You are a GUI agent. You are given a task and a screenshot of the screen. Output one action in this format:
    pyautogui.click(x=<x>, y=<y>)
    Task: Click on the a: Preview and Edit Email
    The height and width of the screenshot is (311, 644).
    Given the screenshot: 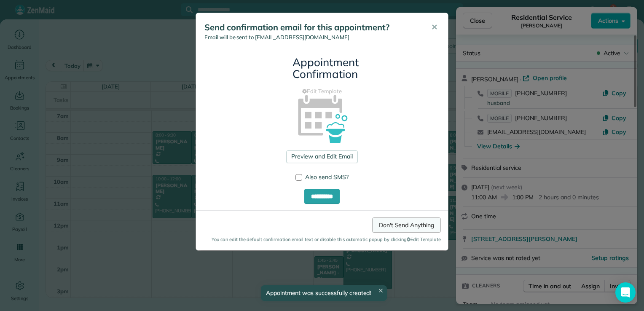 What is the action you would take?
    pyautogui.click(x=322, y=157)
    